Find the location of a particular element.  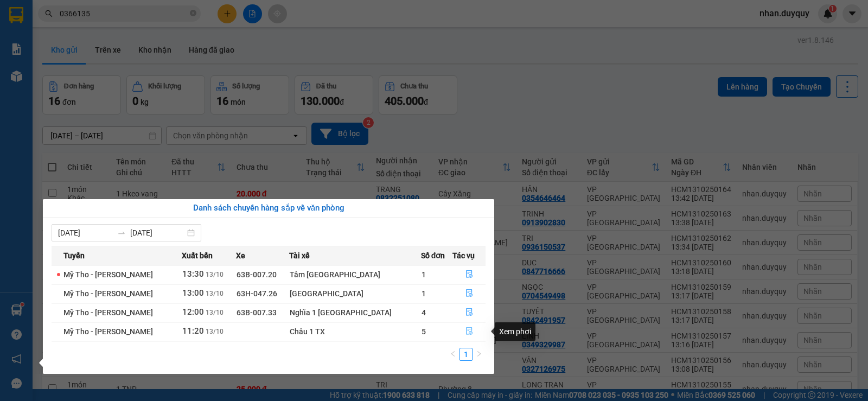

span: Chưa cước : is located at coordinates (137, 82).